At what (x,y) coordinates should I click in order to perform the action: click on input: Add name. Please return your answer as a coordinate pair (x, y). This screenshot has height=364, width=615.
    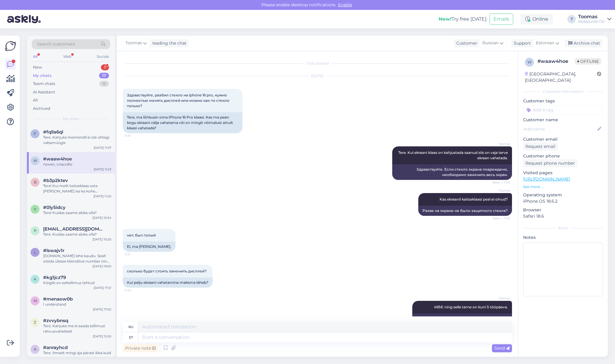
    Looking at the image, I should click on (560, 129).